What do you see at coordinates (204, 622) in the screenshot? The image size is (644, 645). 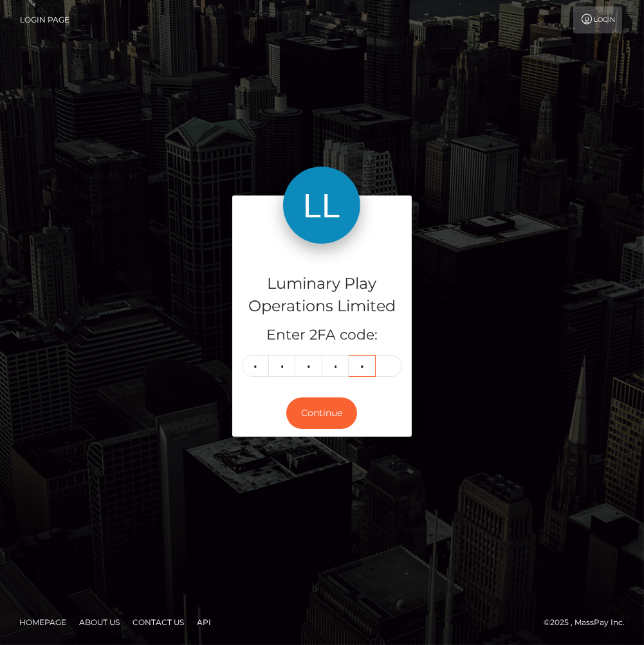 I see `a: API` at bounding box center [204, 622].